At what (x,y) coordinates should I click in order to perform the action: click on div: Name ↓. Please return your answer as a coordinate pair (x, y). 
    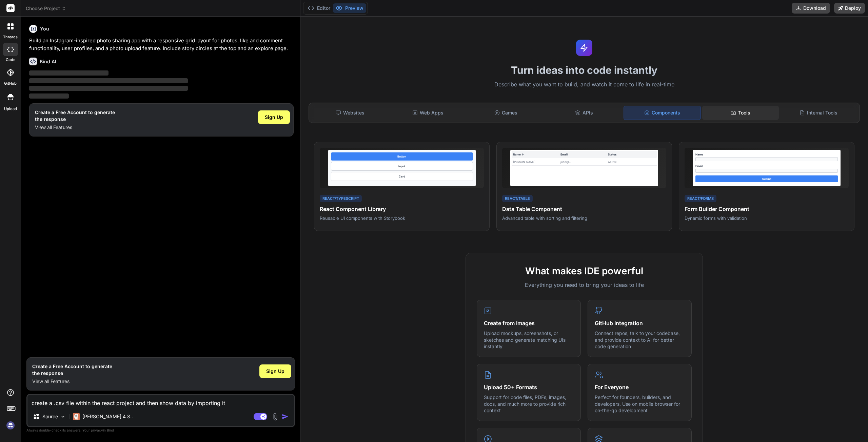
    Looking at the image, I should click on (536, 155).